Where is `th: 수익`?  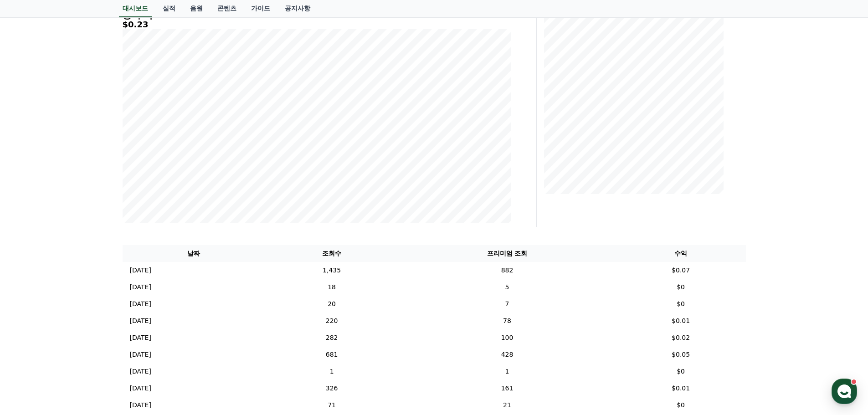 th: 수익 is located at coordinates (681, 253).